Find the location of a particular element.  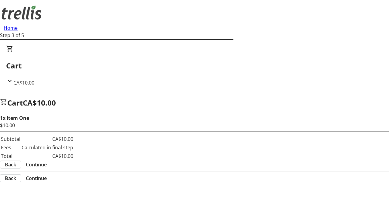

td: Fees is located at coordinates (11, 147).